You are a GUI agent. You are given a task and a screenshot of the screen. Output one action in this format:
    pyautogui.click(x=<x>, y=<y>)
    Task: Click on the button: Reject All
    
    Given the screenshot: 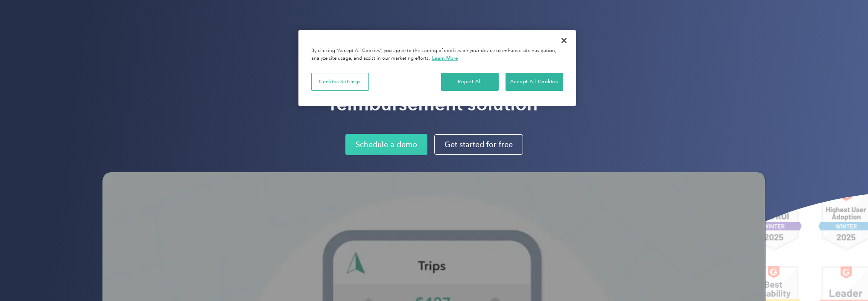 What is the action you would take?
    pyautogui.click(x=470, y=82)
    